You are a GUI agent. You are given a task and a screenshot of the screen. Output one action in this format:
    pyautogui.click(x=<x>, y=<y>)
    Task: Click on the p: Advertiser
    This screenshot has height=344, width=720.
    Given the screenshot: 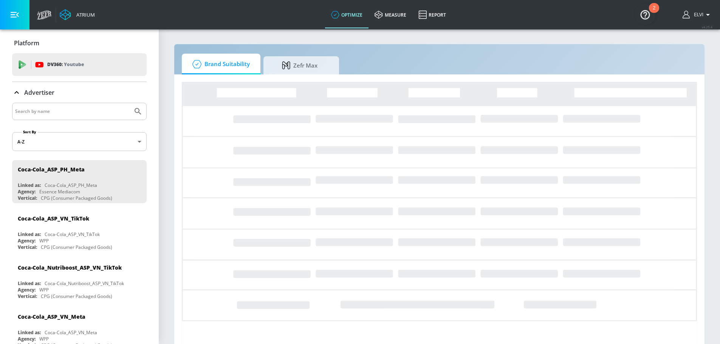 What is the action you would take?
    pyautogui.click(x=39, y=93)
    